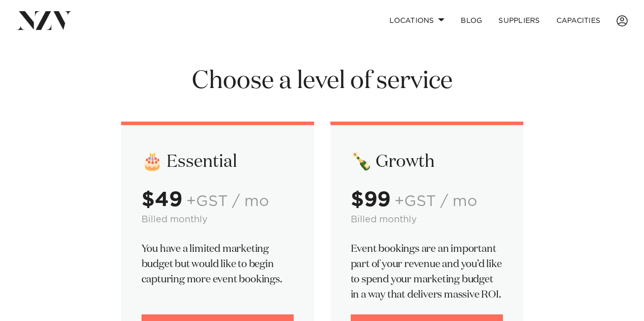 Image resolution: width=644 pixels, height=321 pixels. What do you see at coordinates (427, 272) in the screenshot?
I see `p: Event bookings are an important part of your revenue and you’d like to spend your marketing budge...` at bounding box center [427, 272].